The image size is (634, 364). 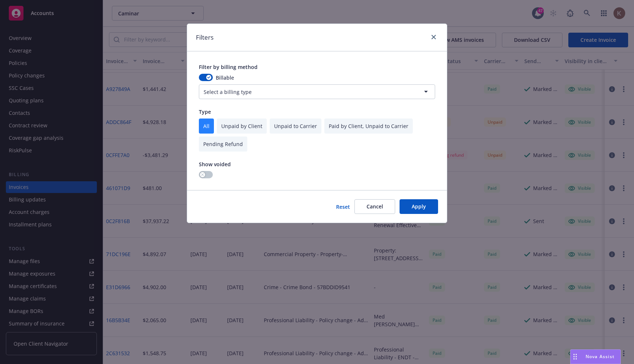 I want to click on button: Nova Assist, so click(x=595, y=356).